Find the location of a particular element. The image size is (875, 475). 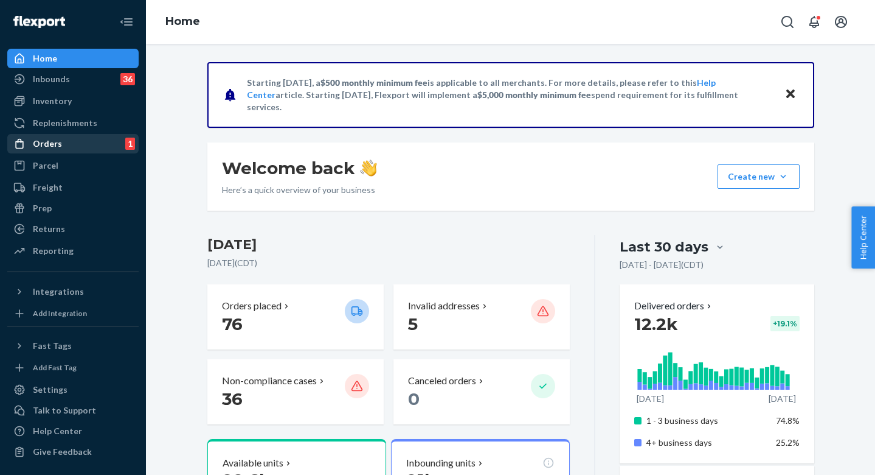

a: Replenishments is located at coordinates (73, 123).